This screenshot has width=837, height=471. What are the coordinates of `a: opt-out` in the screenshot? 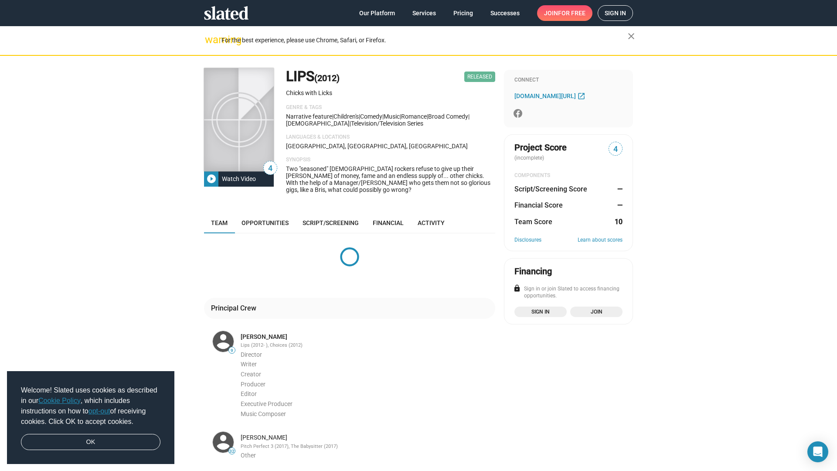 It's located at (99, 411).